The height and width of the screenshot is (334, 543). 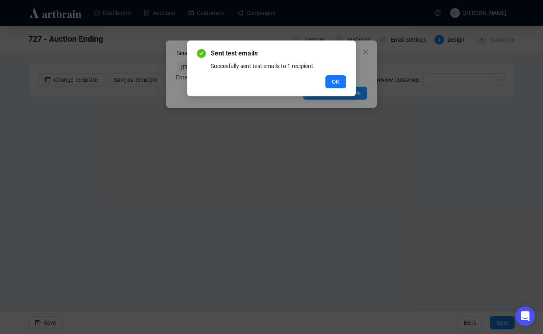 I want to click on span: OK, so click(x=335, y=82).